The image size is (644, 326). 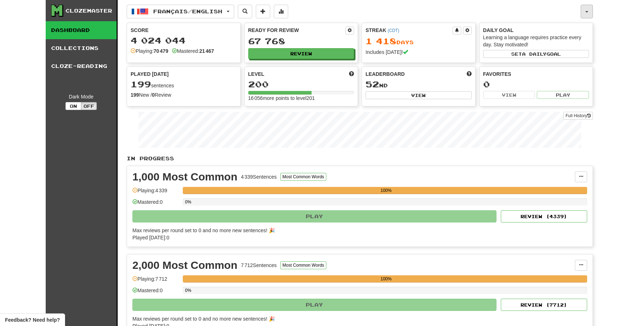 I want to click on div: Ready for Review, so click(x=297, y=30).